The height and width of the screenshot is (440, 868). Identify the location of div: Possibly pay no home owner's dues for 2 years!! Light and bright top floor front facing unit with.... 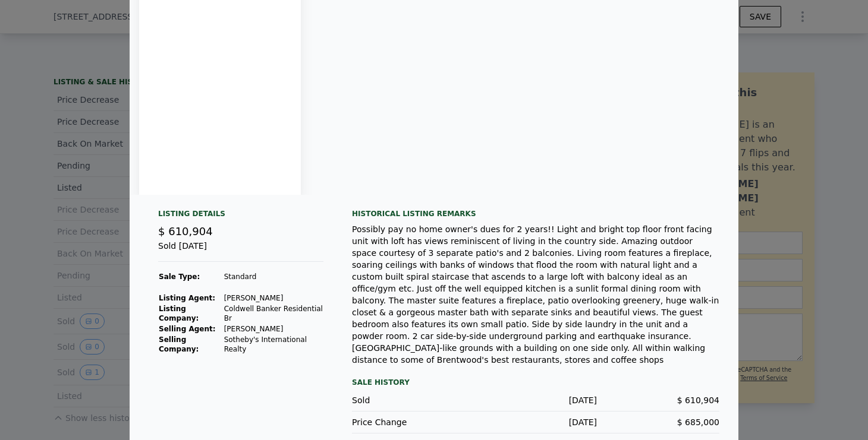
(536, 295).